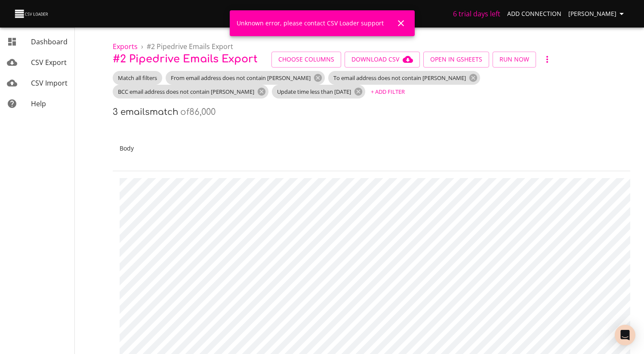 Image resolution: width=644 pixels, height=354 pixels. Describe the element at coordinates (38, 104) in the screenshot. I see `span: Help` at that location.